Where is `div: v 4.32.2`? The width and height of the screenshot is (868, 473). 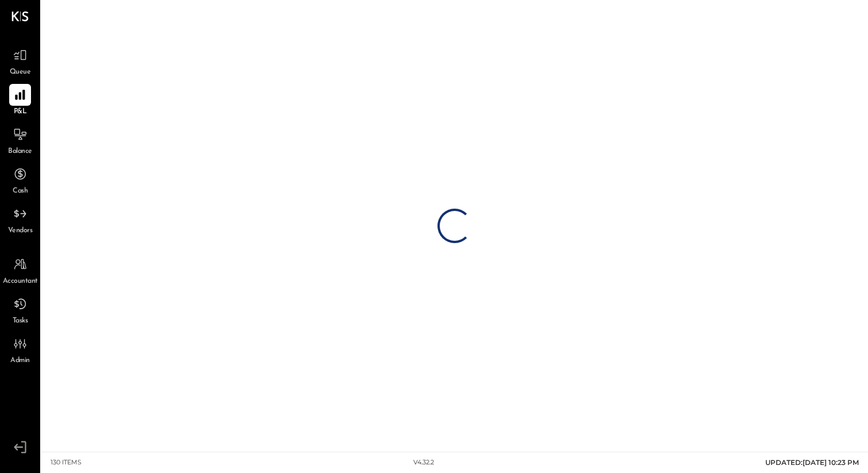 div: v 4.32.2 is located at coordinates (424, 462).